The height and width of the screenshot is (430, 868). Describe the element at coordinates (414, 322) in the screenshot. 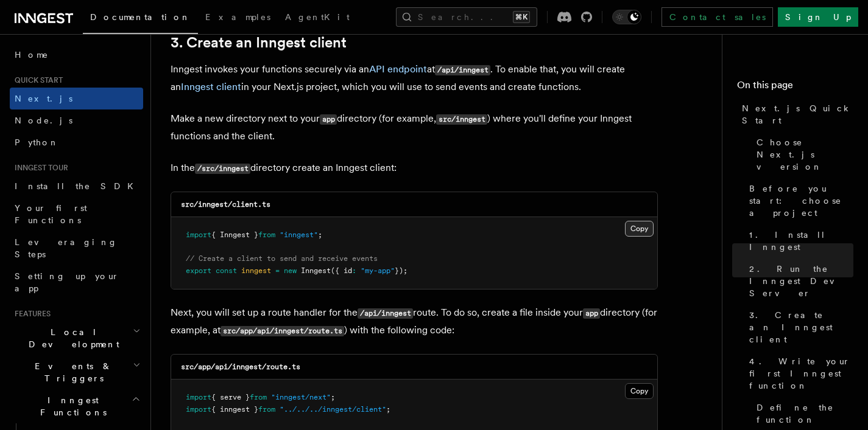

I see `p: Next, you will set up a route handler for the route. To do so, create a file inside your director...` at that location.